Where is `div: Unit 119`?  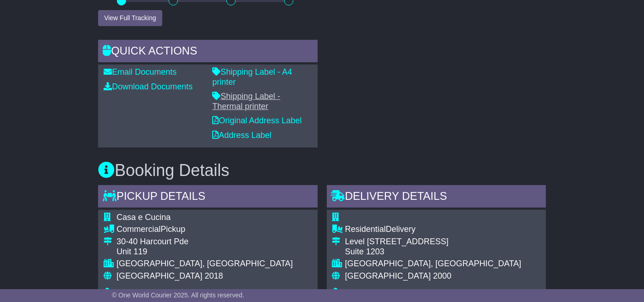
div: Unit 119 is located at coordinates (204, 252).